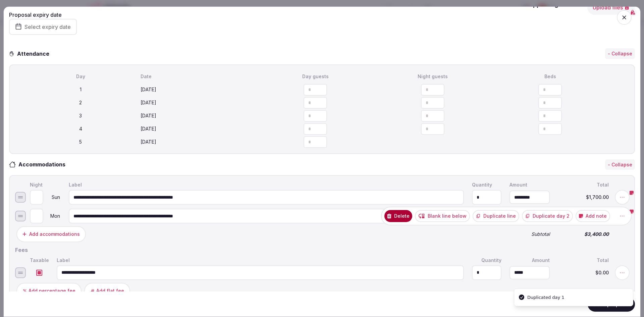  Describe the element at coordinates (81, 142) in the screenshot. I see `div: 5` at that location.